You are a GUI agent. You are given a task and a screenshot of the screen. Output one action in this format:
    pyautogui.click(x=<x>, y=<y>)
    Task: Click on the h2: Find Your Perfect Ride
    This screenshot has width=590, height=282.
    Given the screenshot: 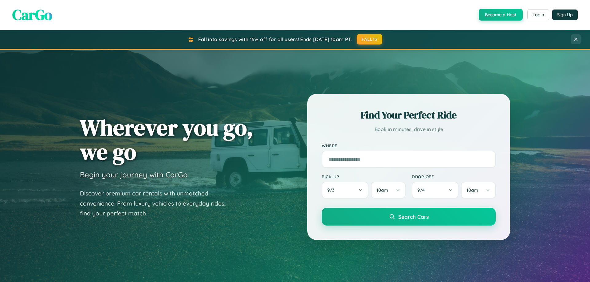 What is the action you would take?
    pyautogui.click(x=409, y=115)
    